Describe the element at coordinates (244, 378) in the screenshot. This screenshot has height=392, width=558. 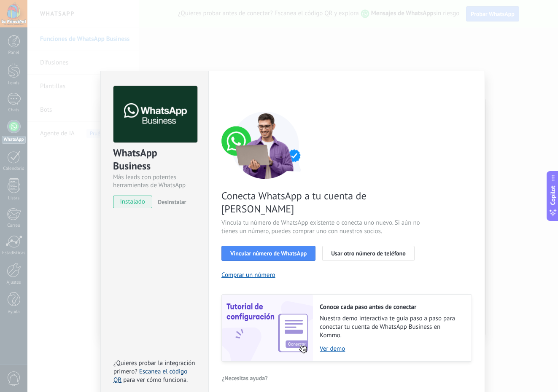
I see `span: ¿Necesitas ayuda?` at that location.